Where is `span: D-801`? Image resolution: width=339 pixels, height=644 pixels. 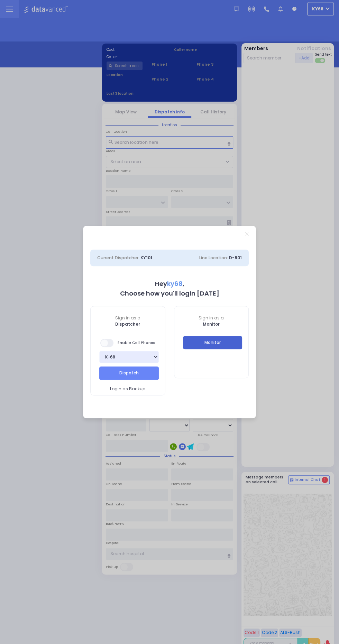 span: D-801 is located at coordinates (235, 258).